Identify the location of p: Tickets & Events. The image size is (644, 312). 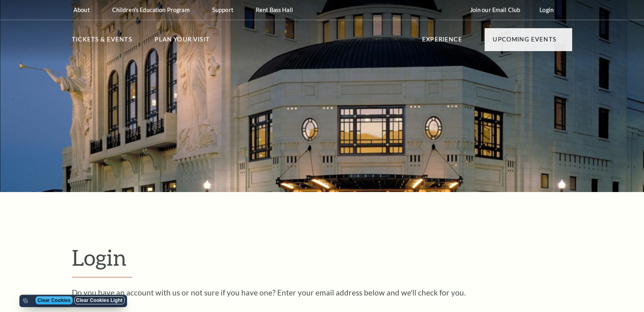
(102, 42).